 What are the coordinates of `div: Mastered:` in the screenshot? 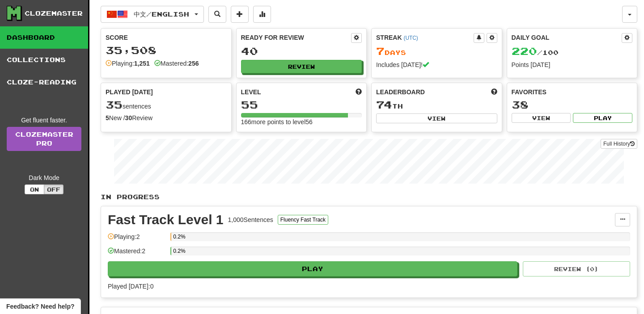 It's located at (176, 63).